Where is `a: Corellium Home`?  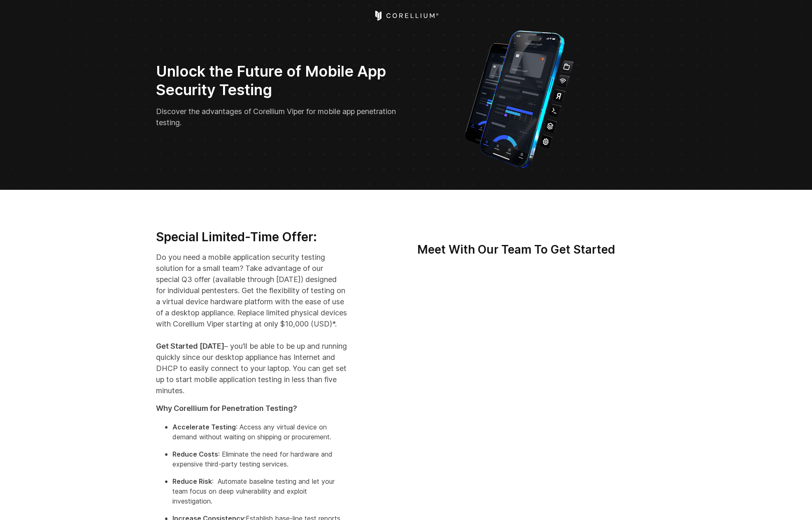
a: Corellium Home is located at coordinates (406, 16).